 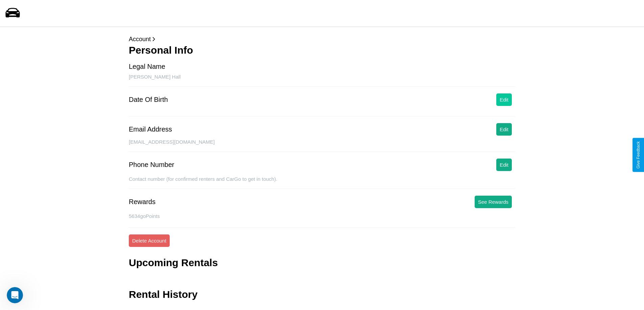 I want to click on p: 5634 goPoints, so click(x=322, y=216).